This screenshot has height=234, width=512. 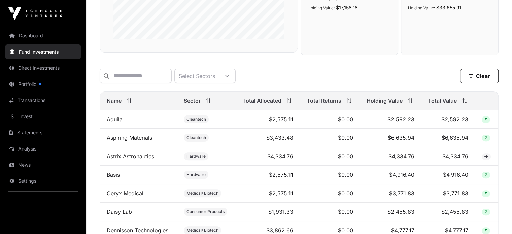 What do you see at coordinates (43, 68) in the screenshot?
I see `a: Direct Investments` at bounding box center [43, 68].